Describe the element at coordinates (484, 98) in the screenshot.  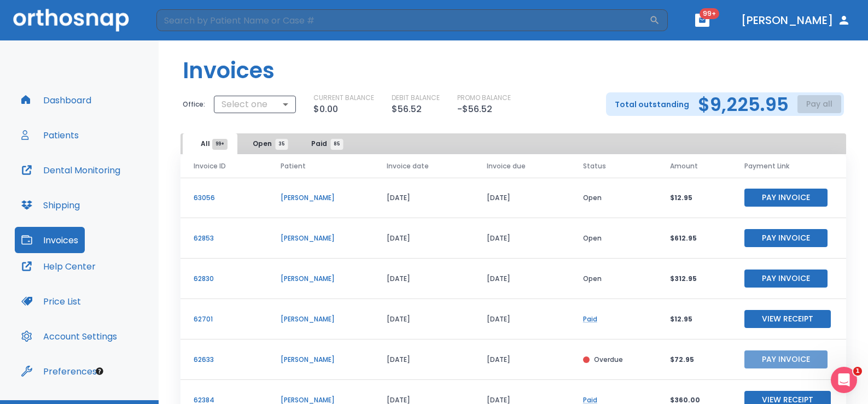
I see `p: PROMO BALANCE` at that location.